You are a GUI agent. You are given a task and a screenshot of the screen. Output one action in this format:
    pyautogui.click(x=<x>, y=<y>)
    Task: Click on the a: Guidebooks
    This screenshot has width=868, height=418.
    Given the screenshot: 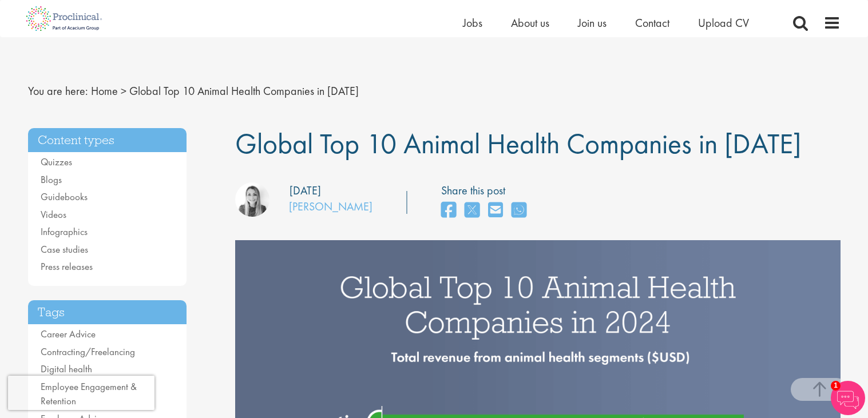 What is the action you would take?
    pyautogui.click(x=64, y=197)
    